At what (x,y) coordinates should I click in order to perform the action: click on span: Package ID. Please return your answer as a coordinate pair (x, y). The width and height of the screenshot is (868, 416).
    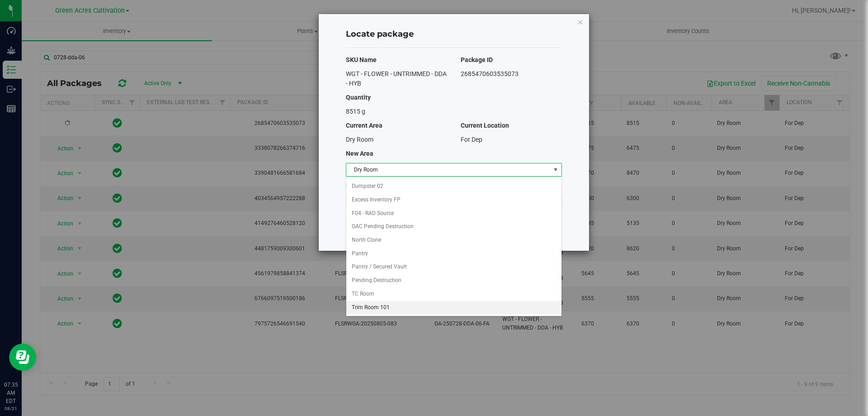
    Looking at the image, I should click on (477, 60).